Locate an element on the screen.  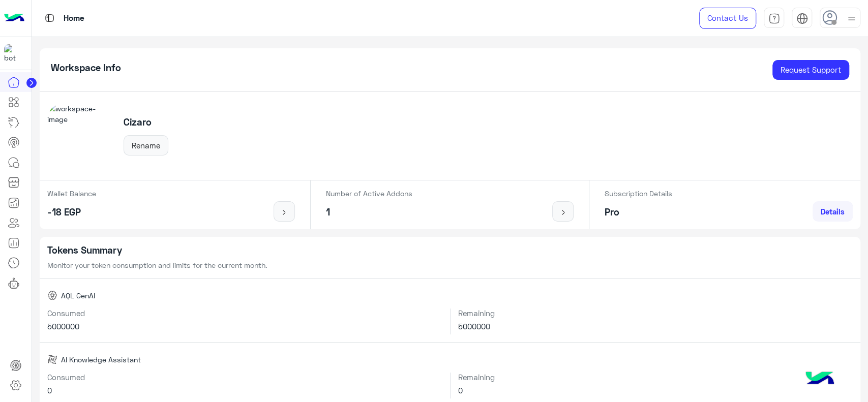
a: tab is located at coordinates (773, 18).